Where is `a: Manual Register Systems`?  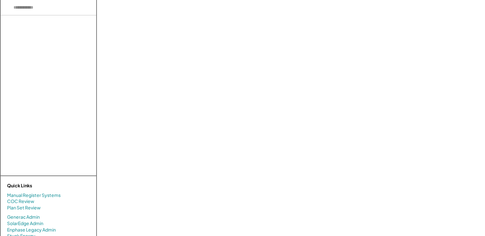 a: Manual Register Systems is located at coordinates (34, 196).